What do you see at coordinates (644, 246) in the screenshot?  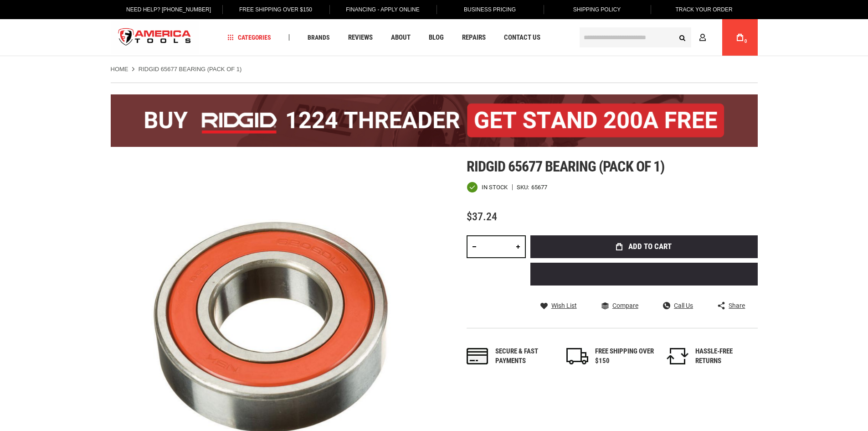 I see `button: Add to Cart` at bounding box center [644, 246].